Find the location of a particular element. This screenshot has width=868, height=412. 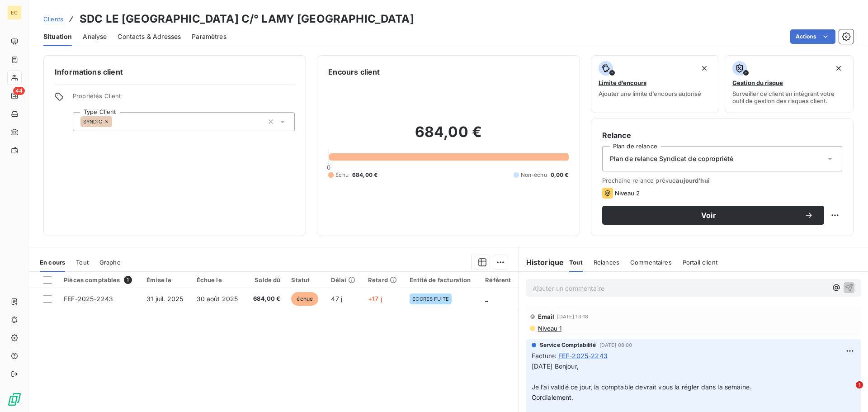

span: 31 juil. 2025 is located at coordinates (165, 299).